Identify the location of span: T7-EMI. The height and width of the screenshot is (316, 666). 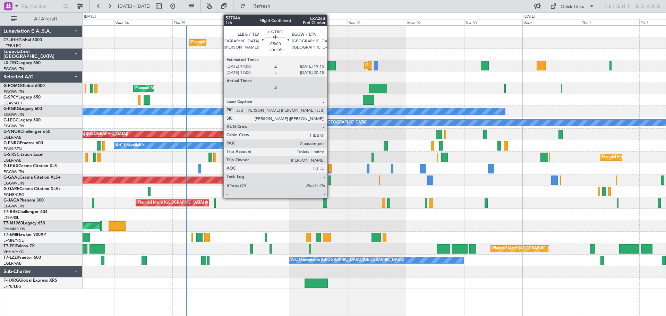
(10, 235).